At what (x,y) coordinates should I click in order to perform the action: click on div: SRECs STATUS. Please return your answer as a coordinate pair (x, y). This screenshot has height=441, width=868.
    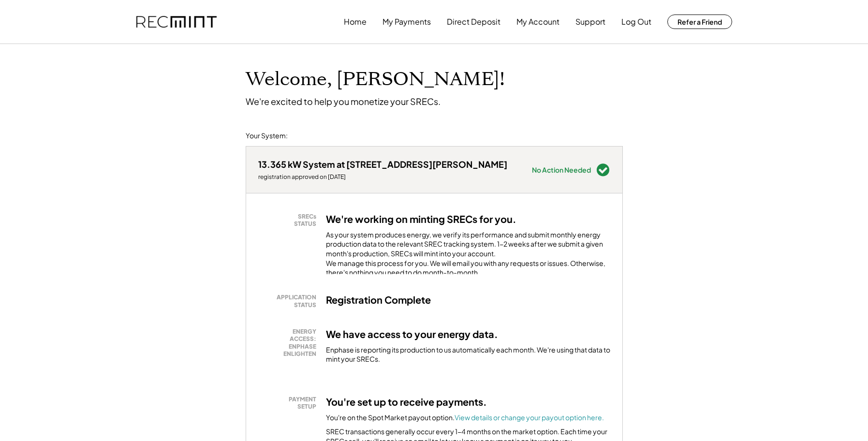
    Looking at the image, I should click on (290, 220).